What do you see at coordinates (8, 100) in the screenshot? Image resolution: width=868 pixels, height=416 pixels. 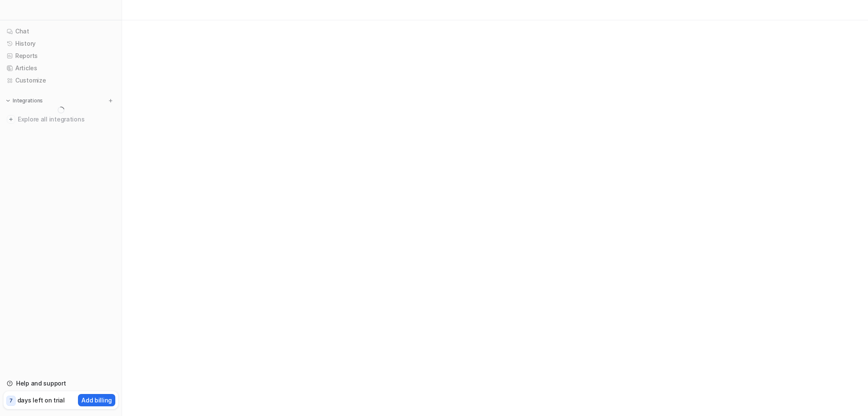 I see `img: expand menu` at bounding box center [8, 100].